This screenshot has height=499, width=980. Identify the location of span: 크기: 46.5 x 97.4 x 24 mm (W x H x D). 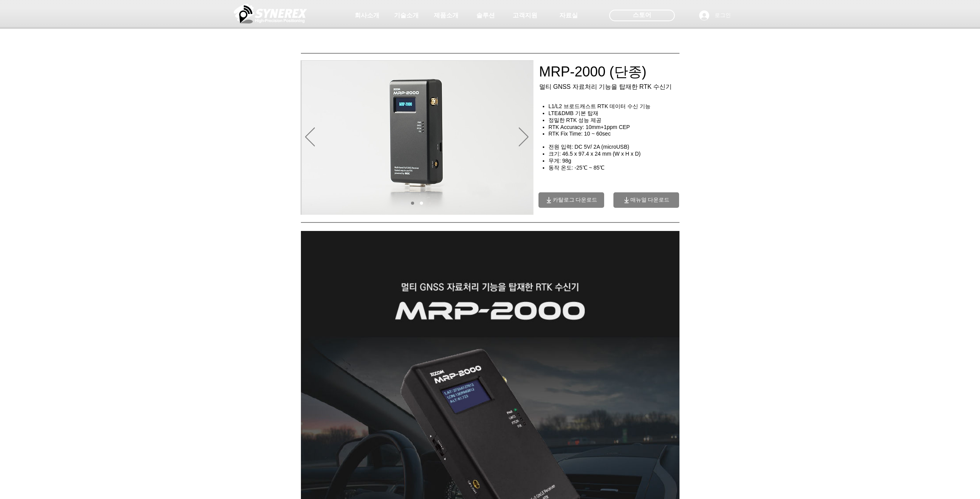
(594, 154).